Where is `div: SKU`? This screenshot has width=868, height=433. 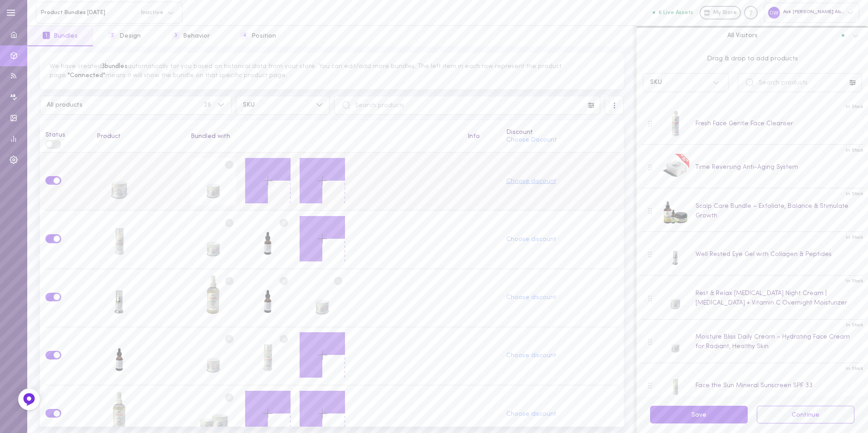 div: SKU is located at coordinates (656, 83).